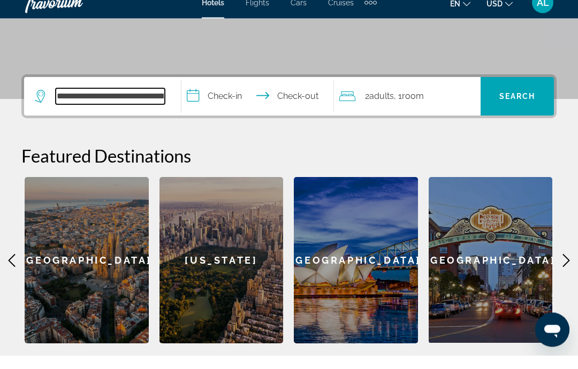  What do you see at coordinates (543, 16) in the screenshot?
I see `button: User Menu` at bounding box center [543, 16].